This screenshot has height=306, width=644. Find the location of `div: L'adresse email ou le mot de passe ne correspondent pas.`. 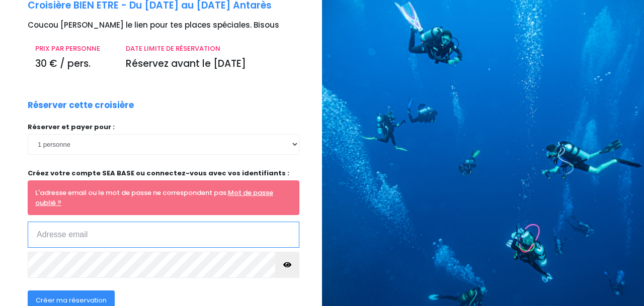

div: L'adresse email ou le mot de passe ne correspondent pas. is located at coordinates (164, 197).